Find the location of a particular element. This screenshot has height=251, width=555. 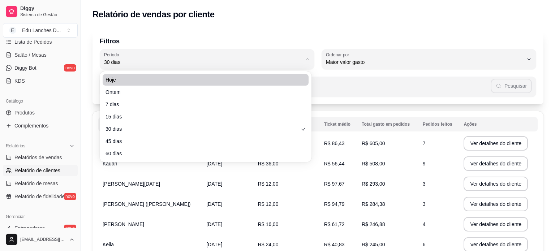

span: Kauan is located at coordinates (110, 164).